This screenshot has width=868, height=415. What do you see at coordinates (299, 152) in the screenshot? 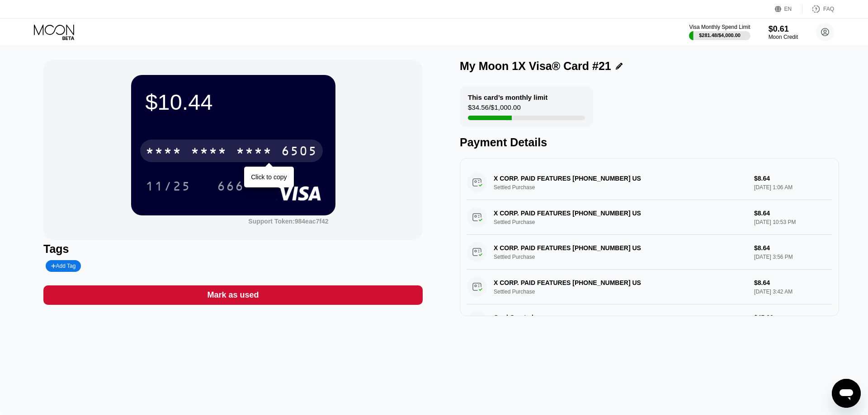
I see `div: 6505` at bounding box center [299, 152].